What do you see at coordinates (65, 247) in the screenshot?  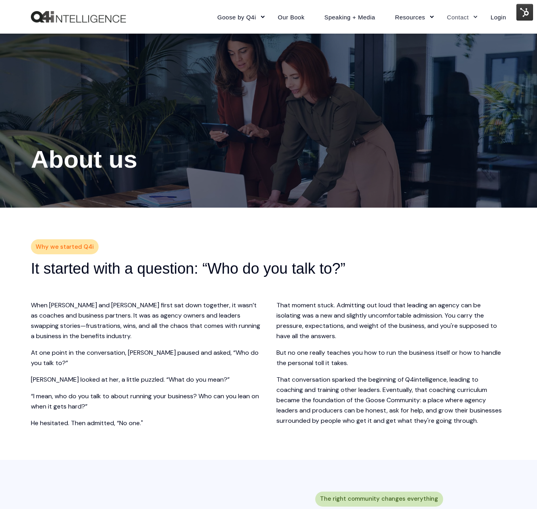 I see `span: Why we started Q4i` at bounding box center [65, 247].